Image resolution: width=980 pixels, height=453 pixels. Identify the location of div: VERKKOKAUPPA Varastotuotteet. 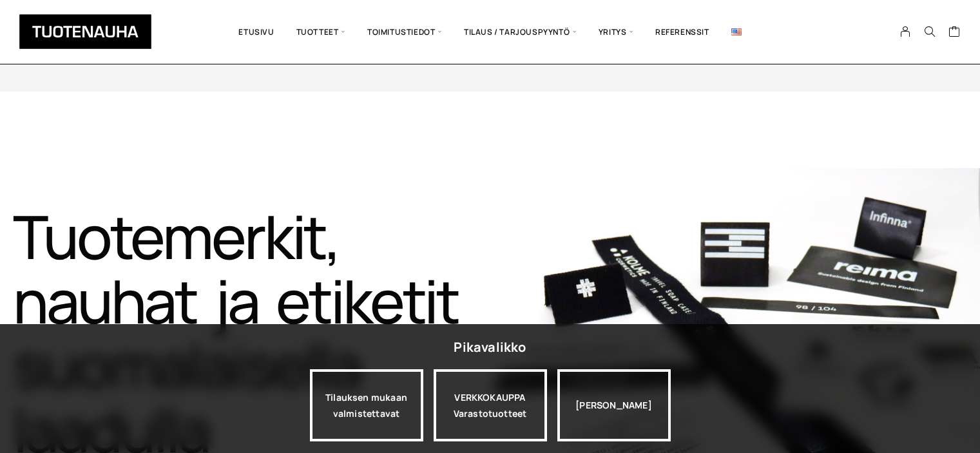
(490, 405).